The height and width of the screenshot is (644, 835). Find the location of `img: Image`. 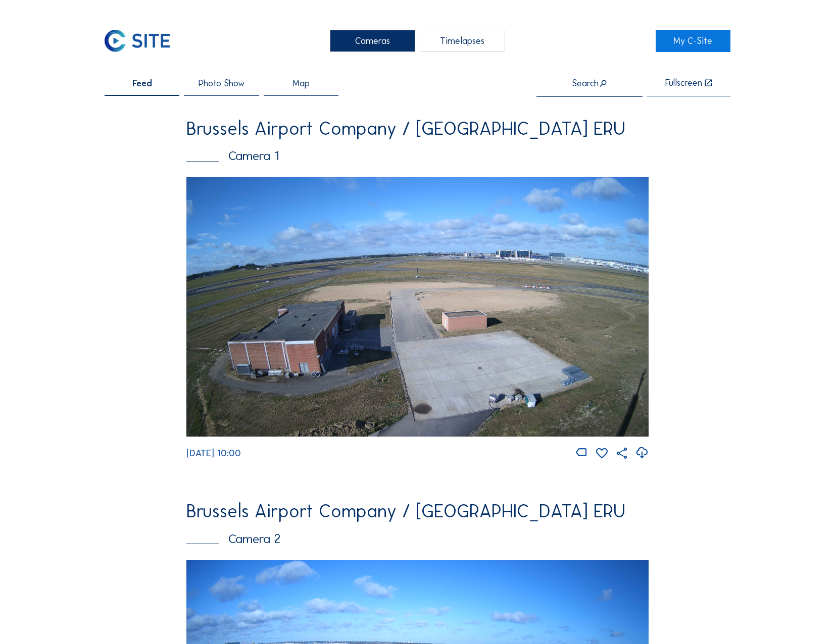

img: Image is located at coordinates (417, 307).